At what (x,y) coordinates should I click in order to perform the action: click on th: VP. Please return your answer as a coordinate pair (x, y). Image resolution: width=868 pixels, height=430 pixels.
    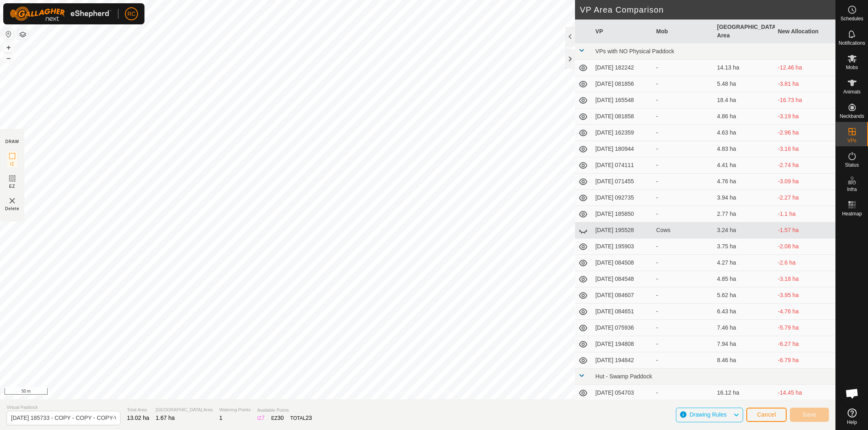
    Looking at the image, I should click on (623, 32).